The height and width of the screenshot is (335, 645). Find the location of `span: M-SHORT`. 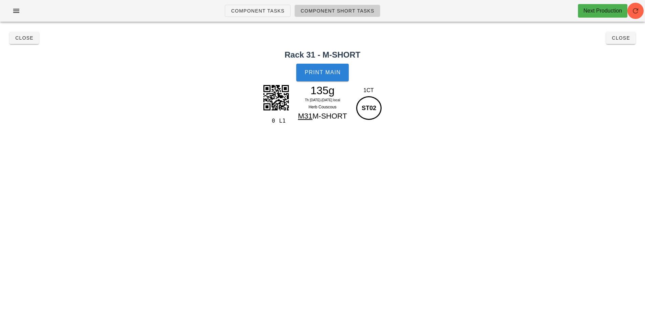

span: M-SHORT is located at coordinates (330, 116).